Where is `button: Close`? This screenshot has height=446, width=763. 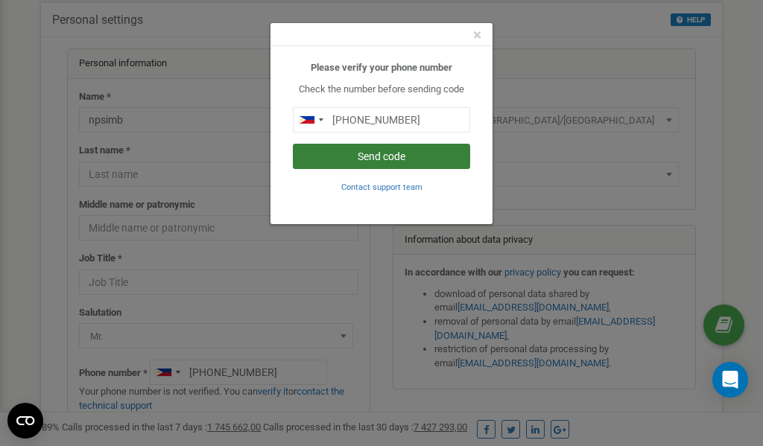 button: Close is located at coordinates (477, 35).